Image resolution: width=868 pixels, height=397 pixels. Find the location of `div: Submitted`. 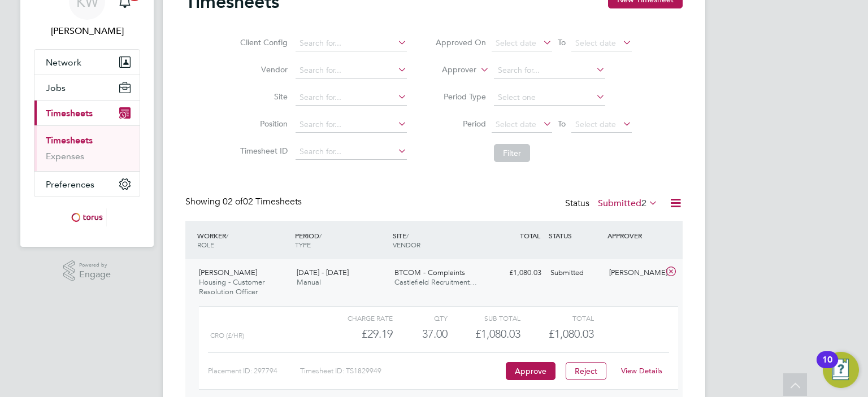

div: Submitted is located at coordinates (575, 272).